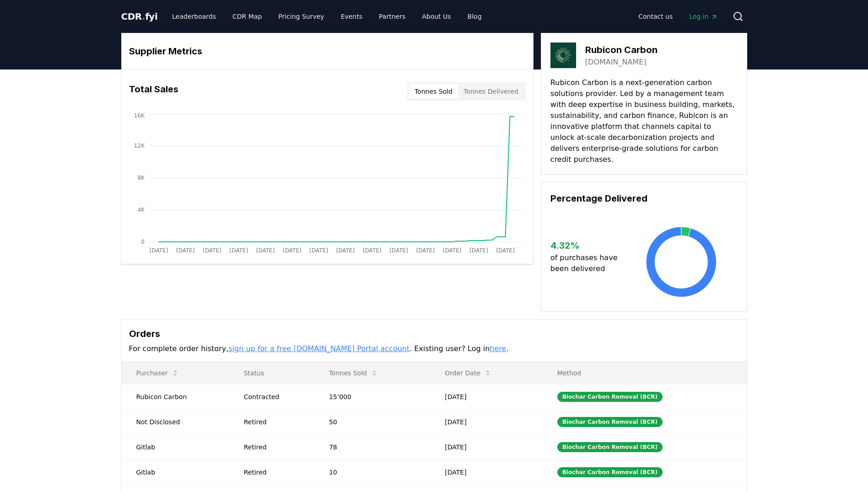 The width and height of the screenshot is (868, 491). I want to click on h3: Rubicon Carbon, so click(621, 50).